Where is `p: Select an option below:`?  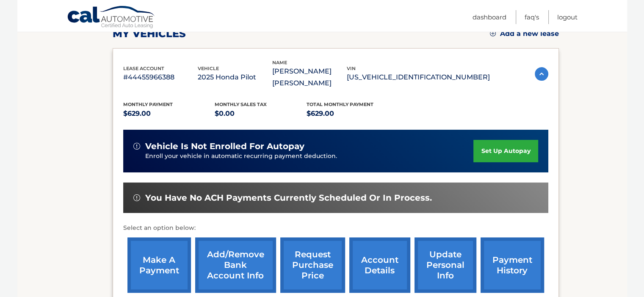
p: Select an option below: is located at coordinates (336, 228).